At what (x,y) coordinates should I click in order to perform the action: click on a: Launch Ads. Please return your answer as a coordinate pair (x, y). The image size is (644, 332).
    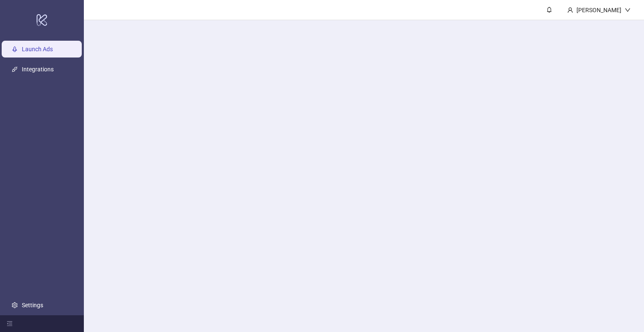
    Looking at the image, I should click on (37, 49).